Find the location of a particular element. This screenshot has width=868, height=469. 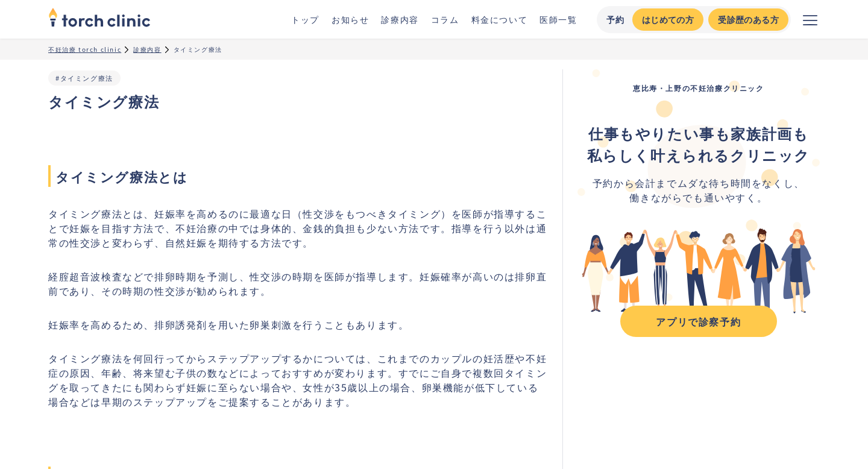

strong: 私らしく叶えられるクリニック is located at coordinates (698, 154).